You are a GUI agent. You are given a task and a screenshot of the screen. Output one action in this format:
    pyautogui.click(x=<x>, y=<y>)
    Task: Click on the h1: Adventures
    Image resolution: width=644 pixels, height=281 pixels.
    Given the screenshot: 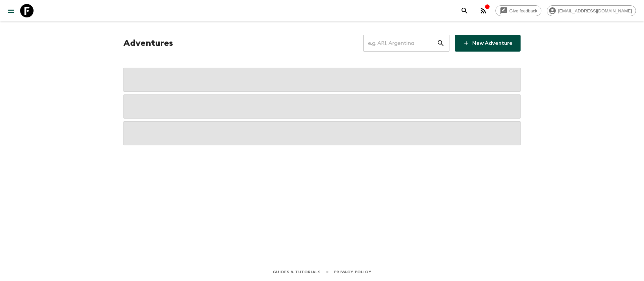 What is the action you would take?
    pyautogui.click(x=148, y=43)
    